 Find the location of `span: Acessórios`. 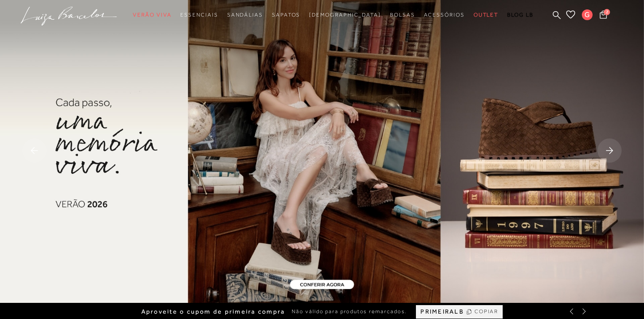

span: Acessórios is located at coordinates (444, 15).